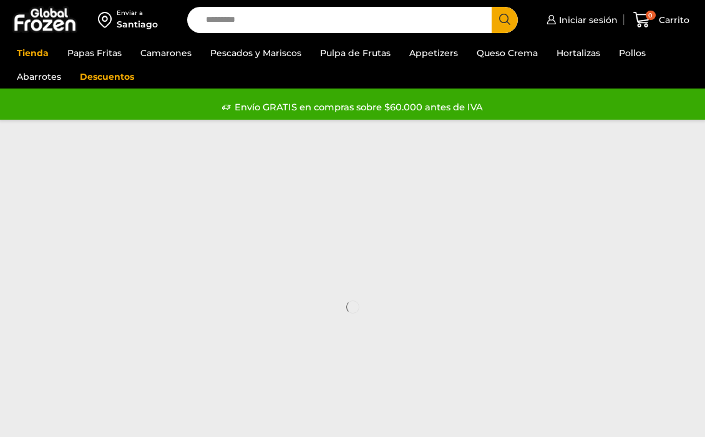  What do you see at coordinates (505, 20) in the screenshot?
I see `button: Search button` at bounding box center [505, 20].